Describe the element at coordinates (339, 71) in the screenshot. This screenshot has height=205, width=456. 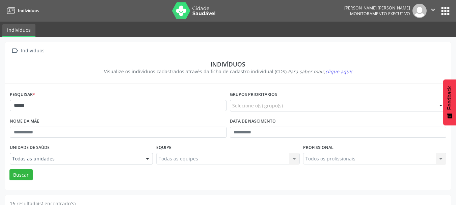
I see `span: clique aqui!` at that location.